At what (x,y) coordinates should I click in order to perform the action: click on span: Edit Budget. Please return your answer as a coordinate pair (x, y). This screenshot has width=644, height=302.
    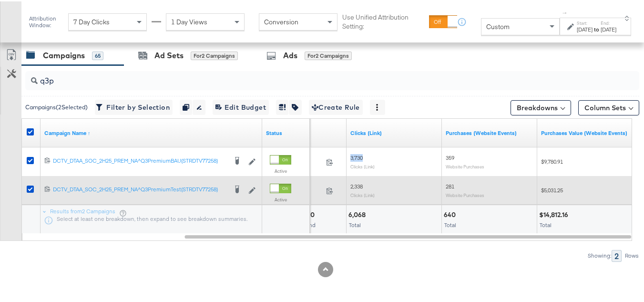
    Looking at the image, I should click on (241, 106).